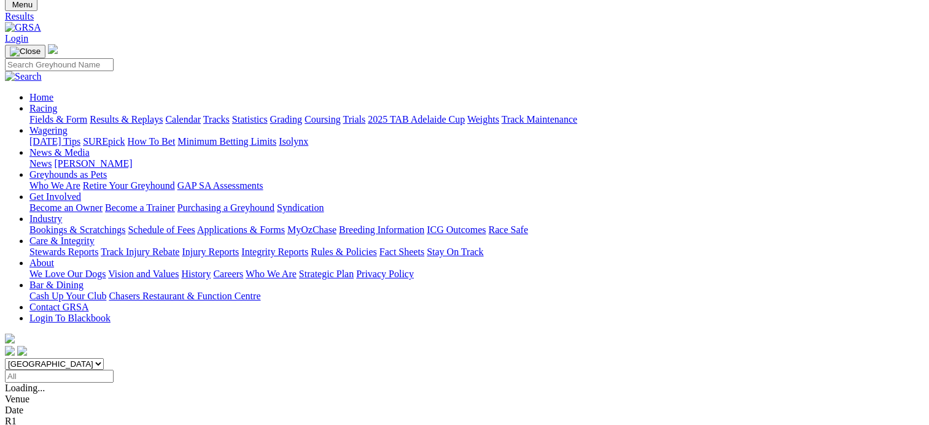 Image resolution: width=929 pixels, height=425 pixels. Describe the element at coordinates (250, 119) in the screenshot. I see `a: Statistics` at that location.